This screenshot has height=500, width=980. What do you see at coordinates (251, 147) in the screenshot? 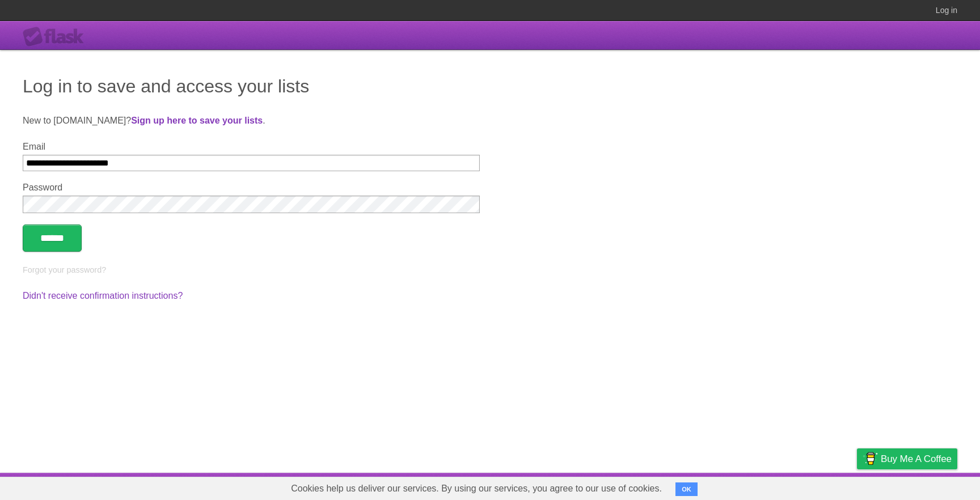
I see `label: Email` at bounding box center [251, 147].